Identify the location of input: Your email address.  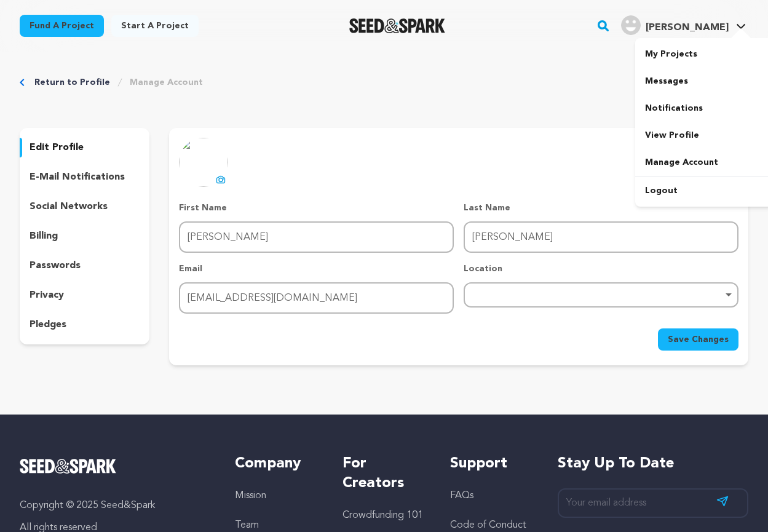
(653, 503).